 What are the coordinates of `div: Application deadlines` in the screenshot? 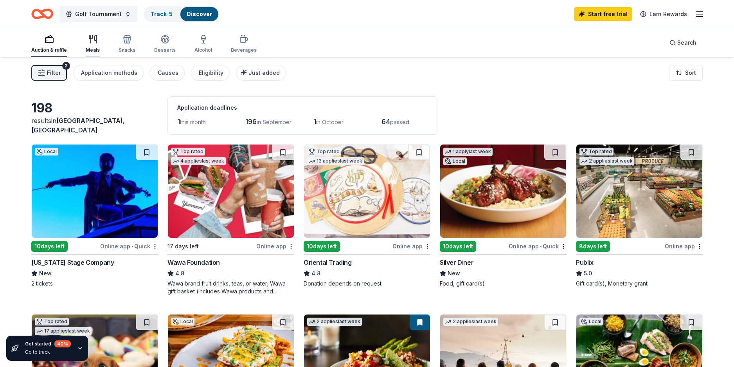 It's located at (302, 108).